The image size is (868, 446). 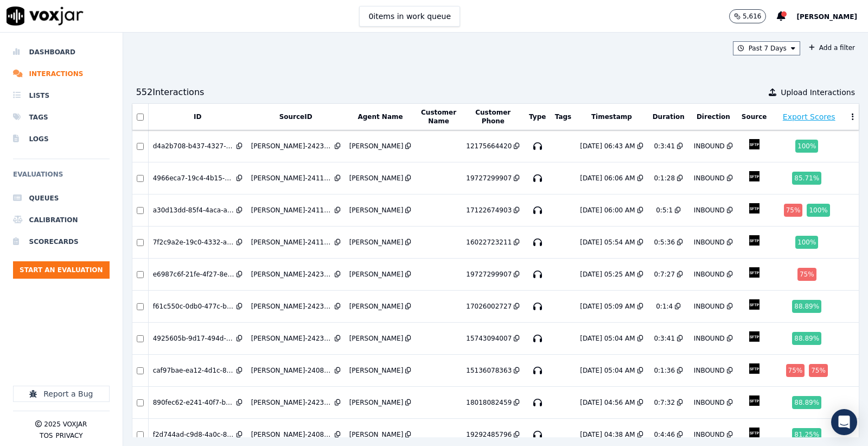 What do you see at coordinates (194, 146) in the screenshot?
I see `div: d4a2b708-b437-4327-bd8b-cdad9ba27ccc` at bounding box center [194, 146].